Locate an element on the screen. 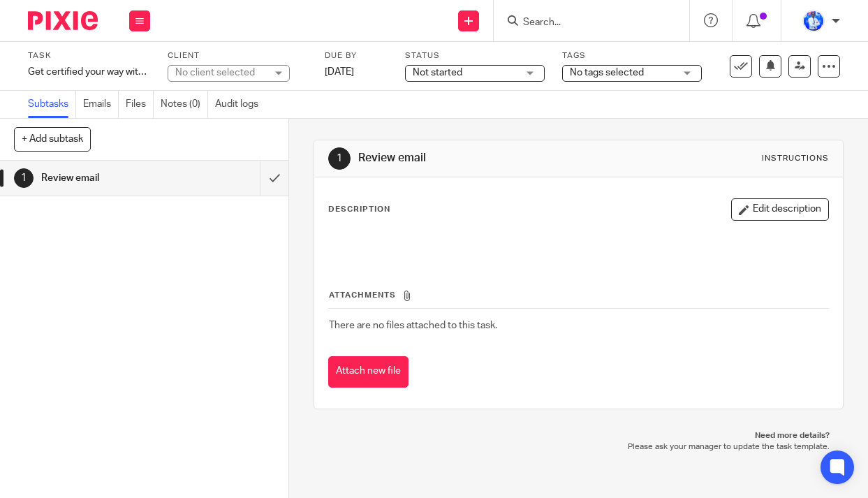 This screenshot has height=498, width=868. button: + Add subtask is located at coordinates (53, 139).